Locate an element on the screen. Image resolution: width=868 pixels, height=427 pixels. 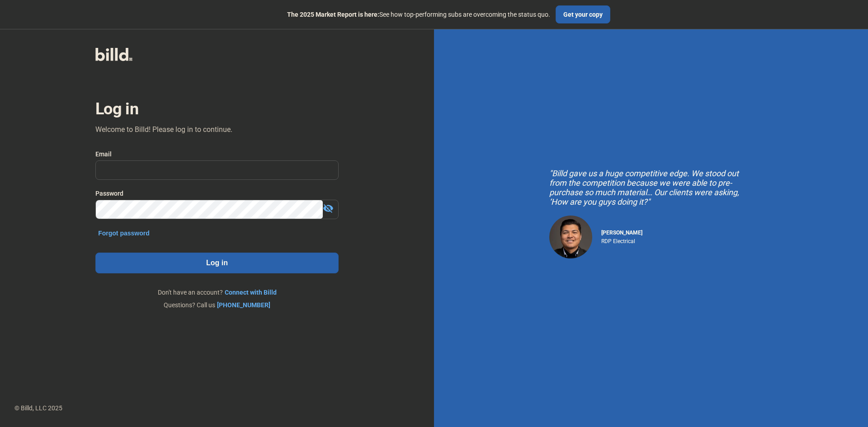
div: RDP Electrical is located at coordinates (622, 240).